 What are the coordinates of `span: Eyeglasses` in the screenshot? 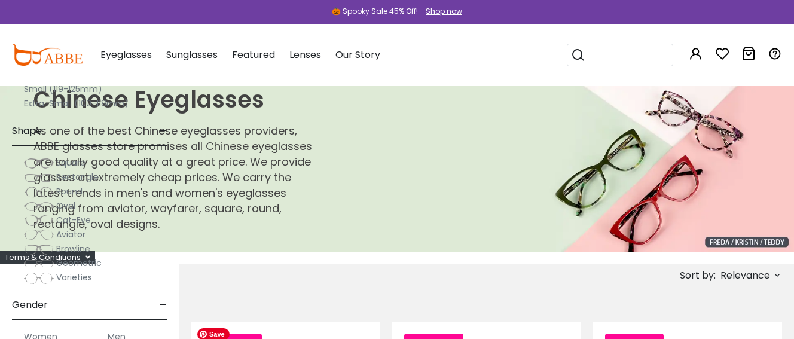 It's located at (126, 54).